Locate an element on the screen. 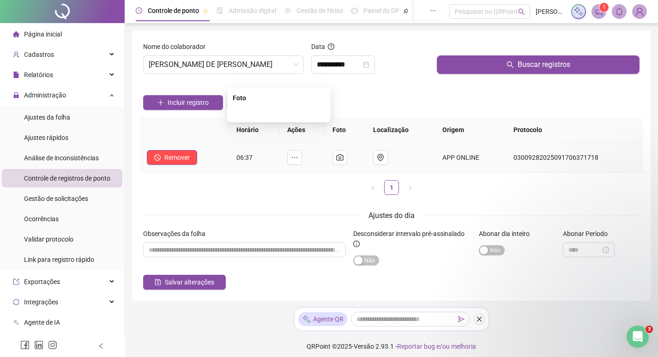  span: Agente de IA is located at coordinates (42, 323).